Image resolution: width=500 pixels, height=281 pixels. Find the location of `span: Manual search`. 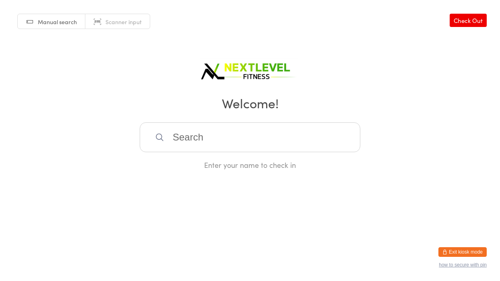

span: Manual search is located at coordinates (57, 22).